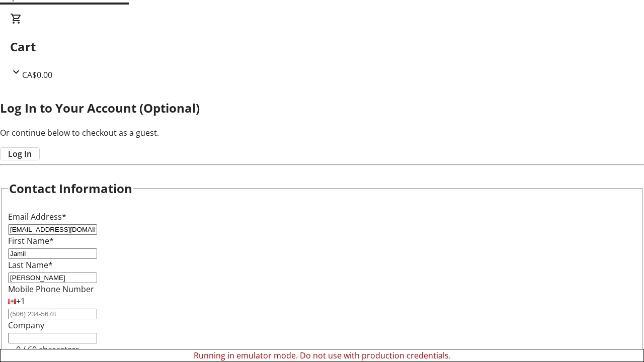 The height and width of the screenshot is (362, 644). What do you see at coordinates (322, 47) in the screenshot?
I see `div: CartCA$0.00` at bounding box center [322, 47].